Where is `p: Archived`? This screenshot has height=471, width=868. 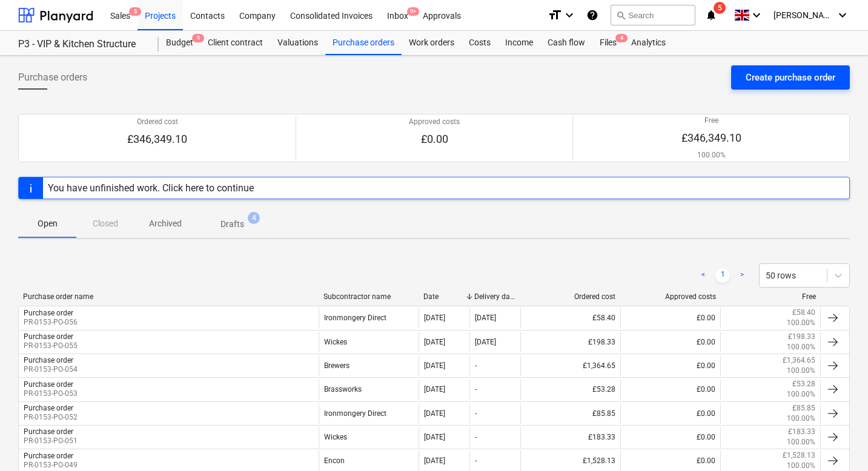 p: Archived is located at coordinates (165, 223).